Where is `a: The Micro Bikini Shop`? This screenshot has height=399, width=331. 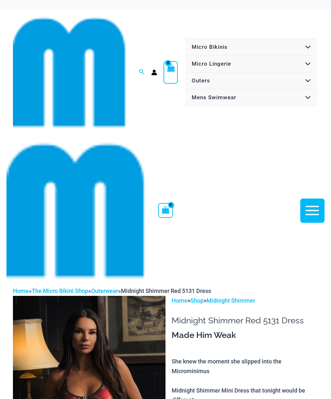 a: The Micro Bikini Shop is located at coordinates (60, 290).